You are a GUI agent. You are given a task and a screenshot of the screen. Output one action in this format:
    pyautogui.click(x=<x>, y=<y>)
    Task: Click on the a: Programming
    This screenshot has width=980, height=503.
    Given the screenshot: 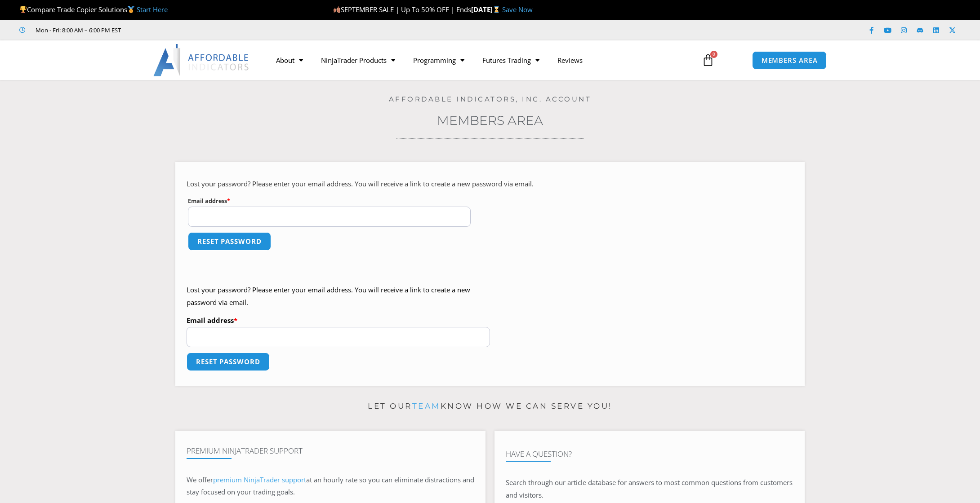 What is the action you would take?
    pyautogui.click(x=439, y=60)
    